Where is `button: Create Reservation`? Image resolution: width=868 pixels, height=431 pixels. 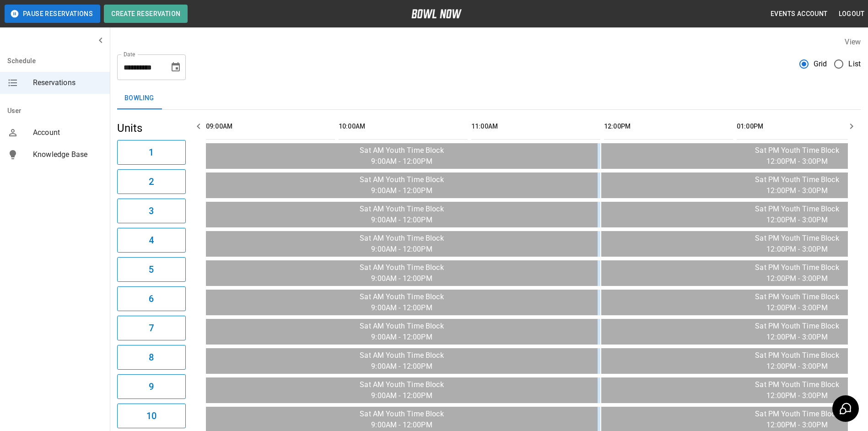 button: Create Reservation is located at coordinates (145, 14).